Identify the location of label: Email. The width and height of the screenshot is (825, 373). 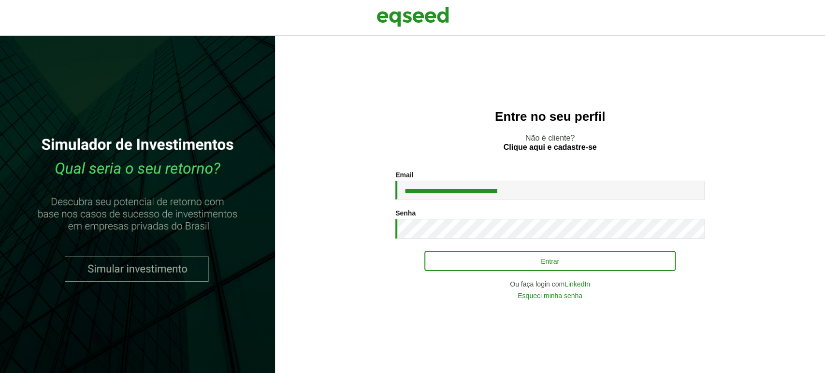
(404, 175).